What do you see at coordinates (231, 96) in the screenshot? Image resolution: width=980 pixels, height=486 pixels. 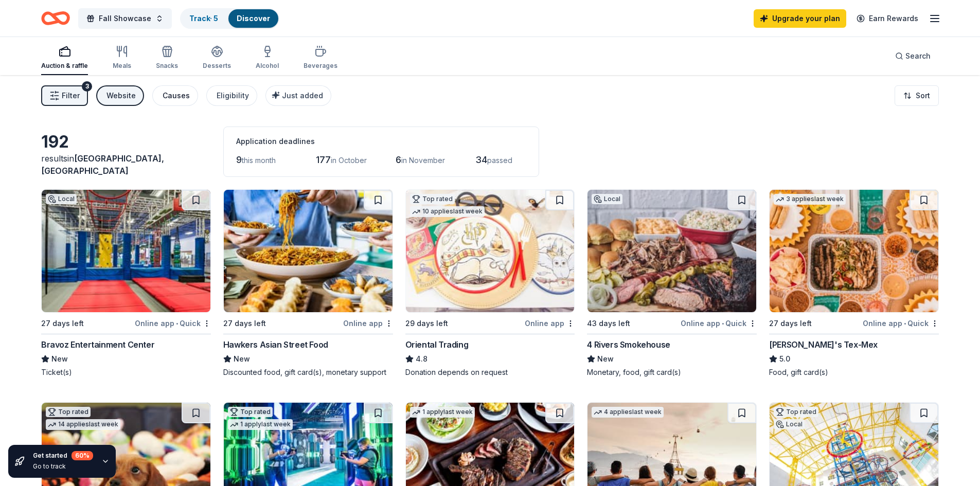 I see `button: Eligibility` at bounding box center [231, 96].